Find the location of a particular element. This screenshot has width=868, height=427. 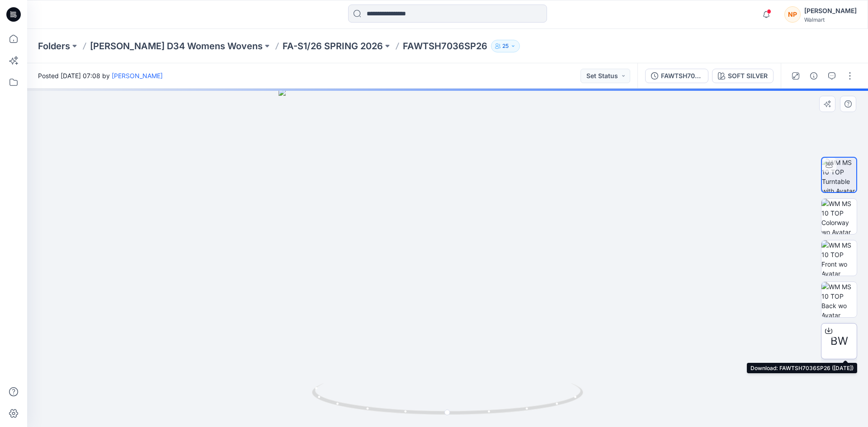

div: SOFT SILVER is located at coordinates (747, 76).